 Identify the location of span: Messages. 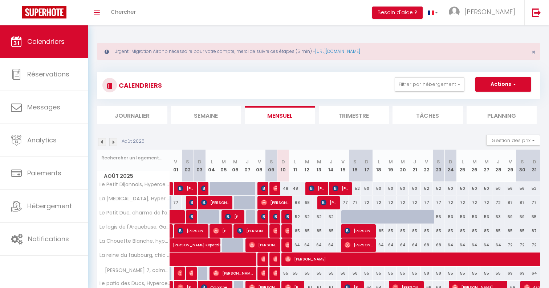
(44, 107).